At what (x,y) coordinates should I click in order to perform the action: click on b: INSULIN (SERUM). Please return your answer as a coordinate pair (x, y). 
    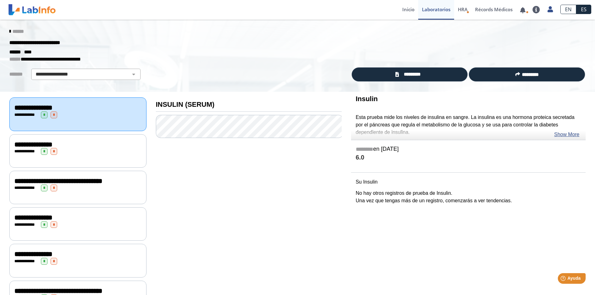
    Looking at the image, I should click on (185, 104).